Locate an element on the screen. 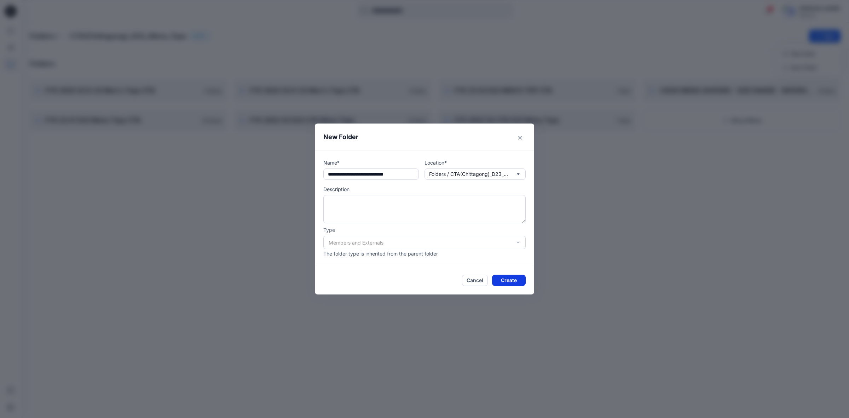 The width and height of the screenshot is (849, 418). p: Type is located at coordinates (425, 230).